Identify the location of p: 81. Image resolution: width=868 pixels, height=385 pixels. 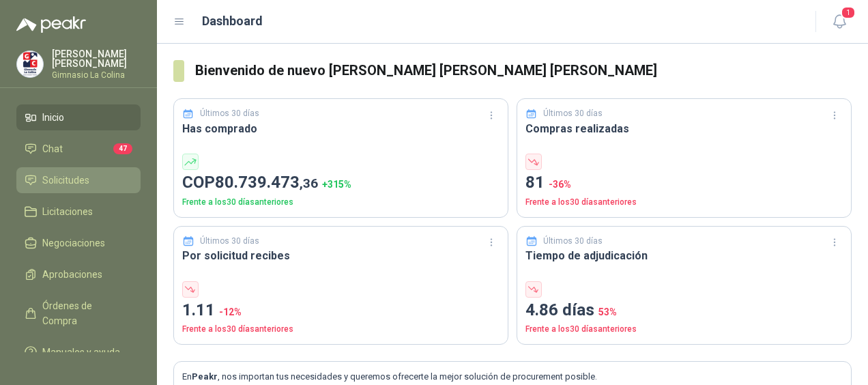
(684, 183).